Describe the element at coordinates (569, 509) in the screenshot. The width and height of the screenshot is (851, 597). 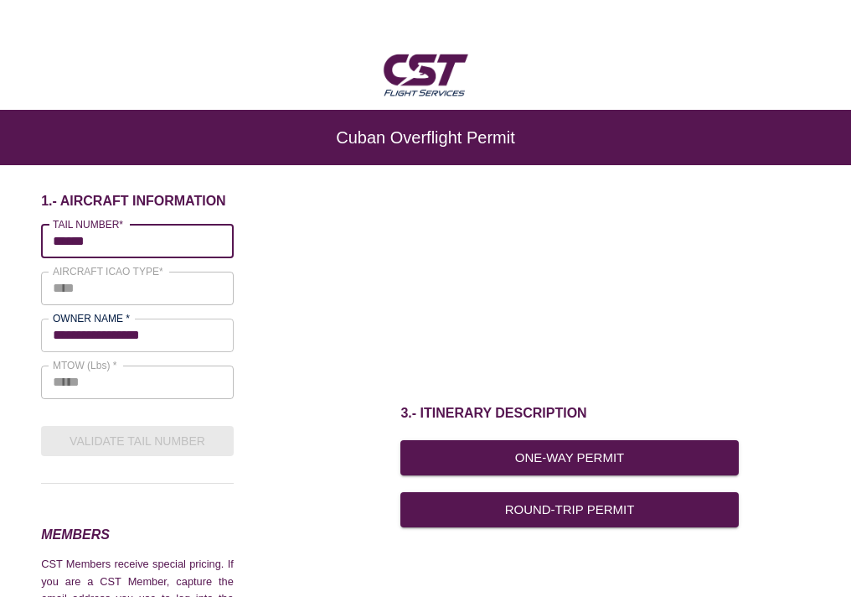
I see `button: Round-Trip Permit` at that location.